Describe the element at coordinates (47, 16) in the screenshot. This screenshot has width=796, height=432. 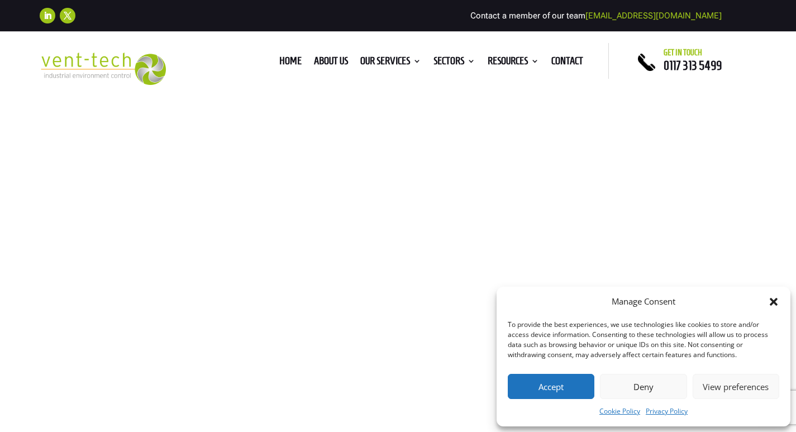
I see `a: Follow on LinkedIn` at that location.